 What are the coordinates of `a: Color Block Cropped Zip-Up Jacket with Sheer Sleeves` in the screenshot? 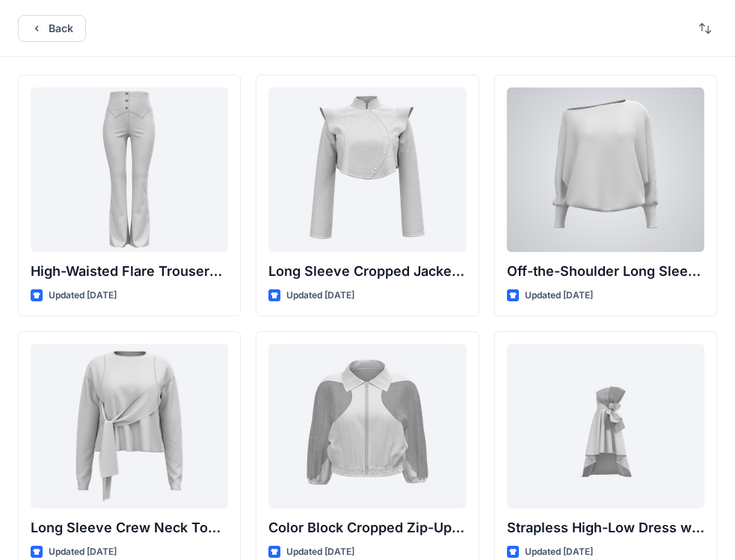 It's located at (367, 426).